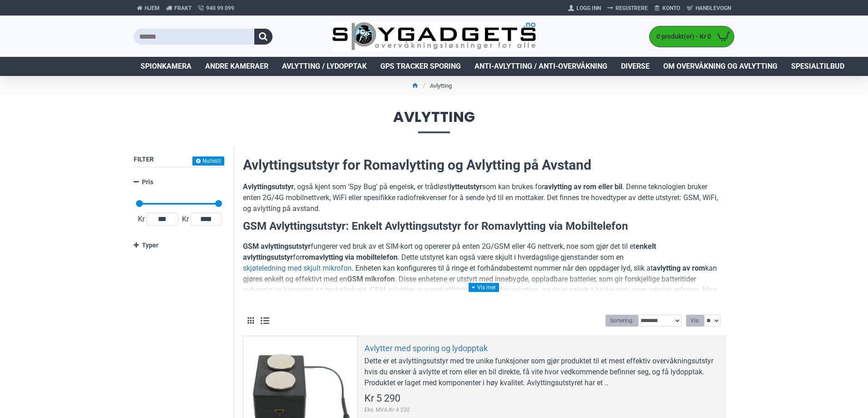 The height and width of the screenshot is (418, 868). I want to click on div: Dette er et avlyttingsutstyr med tre unike funksjoner som gjør produktet til et mest effektiv ove..., so click(541, 372).